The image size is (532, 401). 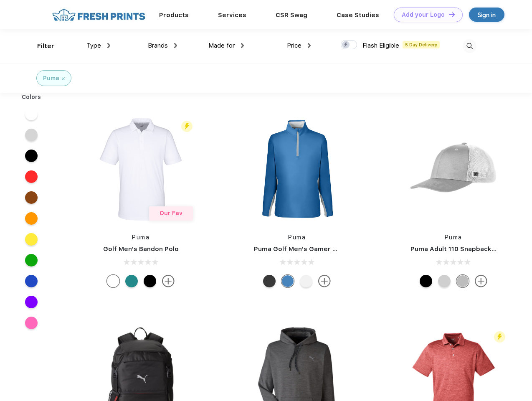 I want to click on span: Flash Eligible, so click(x=381, y=46).